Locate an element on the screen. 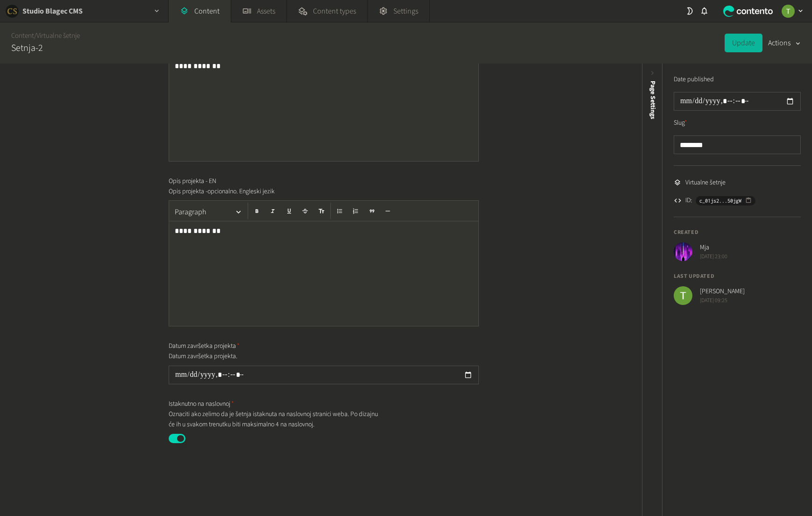  a: Content is located at coordinates (23, 36).